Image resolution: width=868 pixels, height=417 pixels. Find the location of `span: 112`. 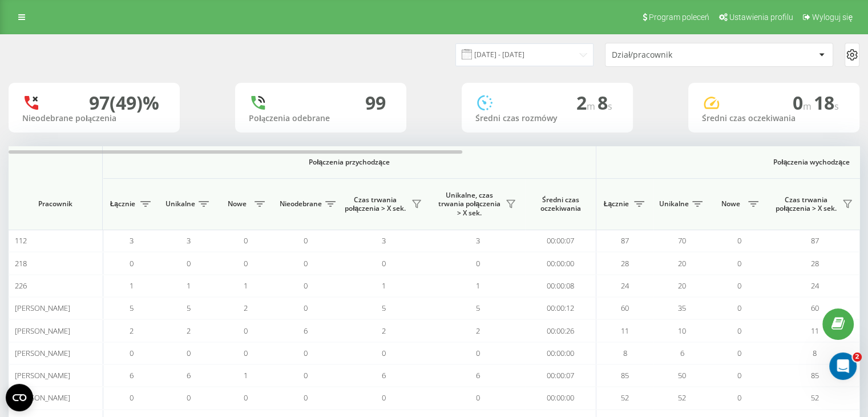

span: 112 is located at coordinates (21, 241).